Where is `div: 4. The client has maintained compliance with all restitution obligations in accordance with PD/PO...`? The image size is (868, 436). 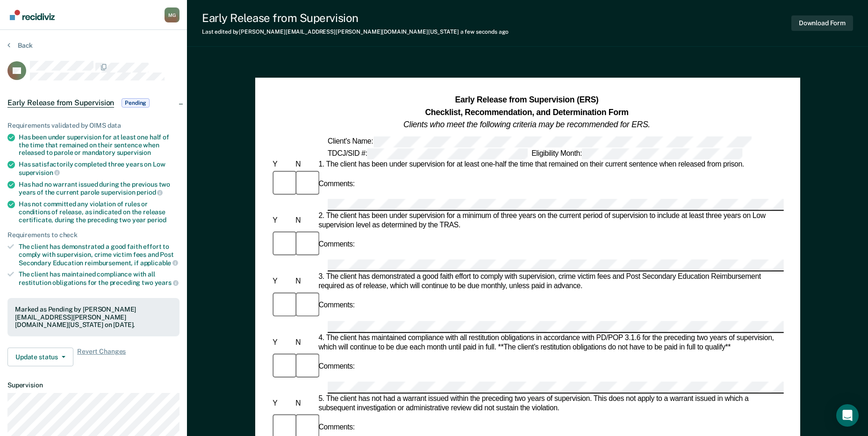
div: 4. The client has maintained compliance with all restitution obligations in accordance with PD/PO... is located at coordinates (549, 343).